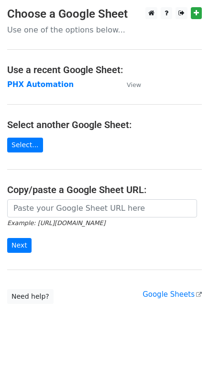 This screenshot has width=209, height=368. Describe the element at coordinates (104, 30) in the screenshot. I see `p: Use one of the options below...` at that location.